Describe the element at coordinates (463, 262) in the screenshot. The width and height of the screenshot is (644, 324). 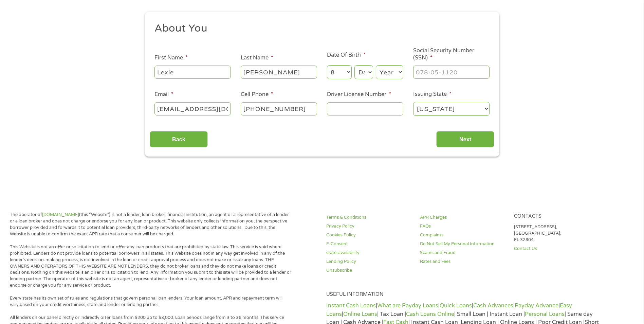
I see `a: Rates and Fees` at that location.